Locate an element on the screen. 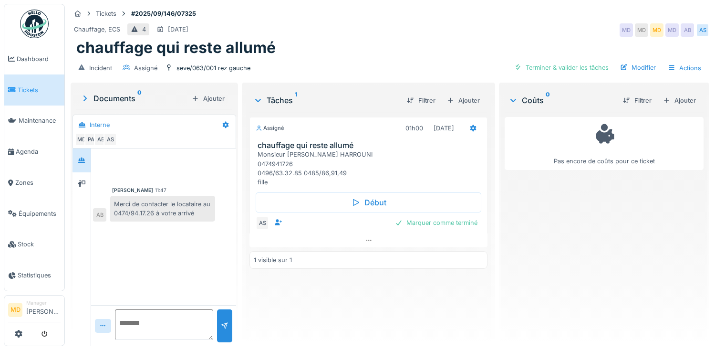 Image resolution: width=715 pixels, height=350 pixels. div: Pas encore de coûts pour ce ticket is located at coordinates (604, 143).